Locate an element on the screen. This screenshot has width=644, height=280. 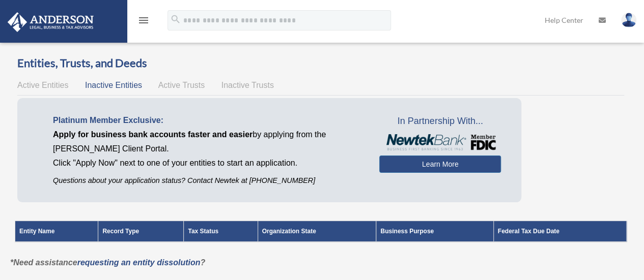
img: Anderson Advisors Platinum Portal is located at coordinates (50, 22).